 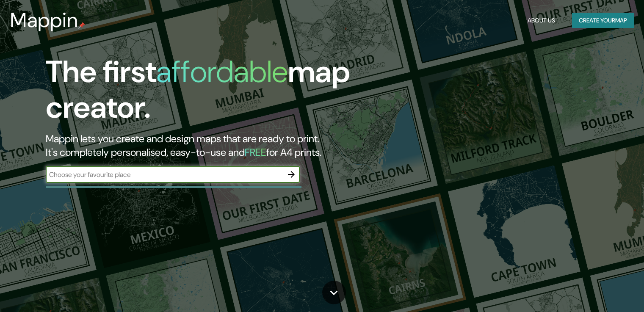 I want to click on h1: The first map creator., so click(x=207, y=93).